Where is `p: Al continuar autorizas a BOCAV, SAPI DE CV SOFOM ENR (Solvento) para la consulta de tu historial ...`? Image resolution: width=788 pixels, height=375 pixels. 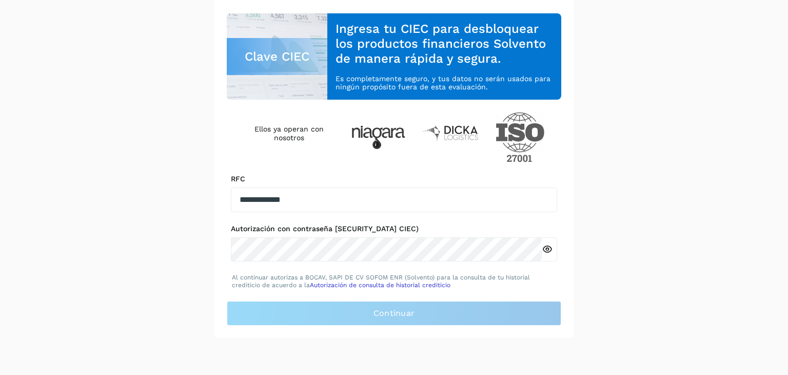 p: Al continuar autorizas a BOCAV, SAPI DE CV SOFOM ENR (Solvento) para la consulta de tu historial ... is located at coordinates (394, 281).